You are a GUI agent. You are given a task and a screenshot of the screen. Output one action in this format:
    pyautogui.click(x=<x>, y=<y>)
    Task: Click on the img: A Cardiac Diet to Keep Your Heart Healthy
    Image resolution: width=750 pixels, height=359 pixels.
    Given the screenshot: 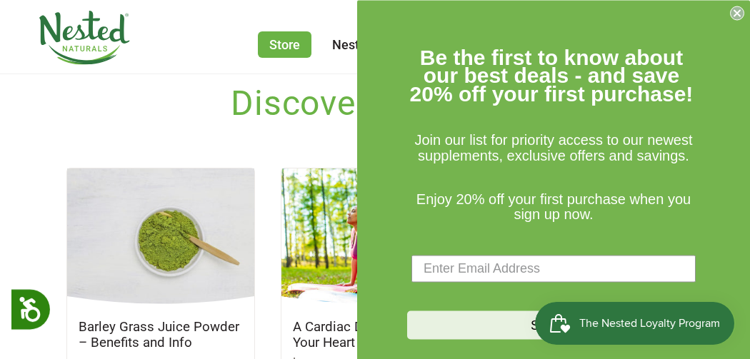 What is the action you would take?
    pyautogui.click(x=375, y=240)
    